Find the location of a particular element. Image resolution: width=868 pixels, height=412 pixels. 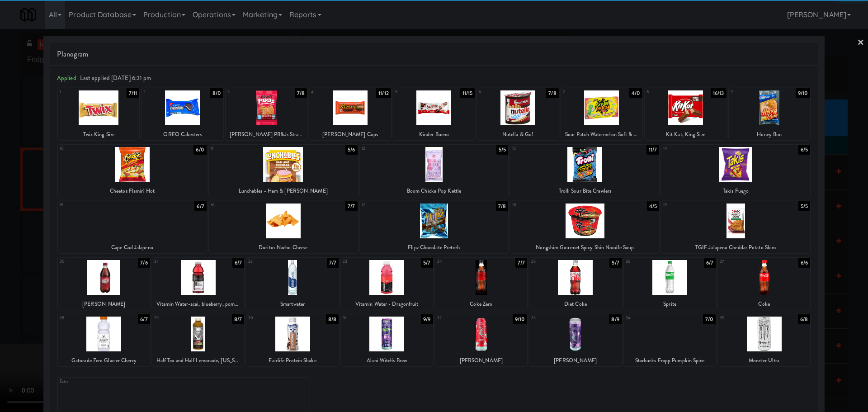

div: 6/6 is located at coordinates (804, 263).